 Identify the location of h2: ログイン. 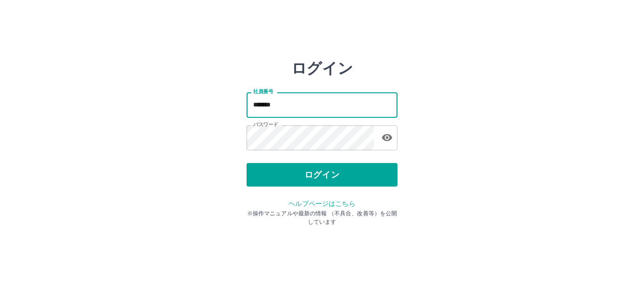
(322, 68).